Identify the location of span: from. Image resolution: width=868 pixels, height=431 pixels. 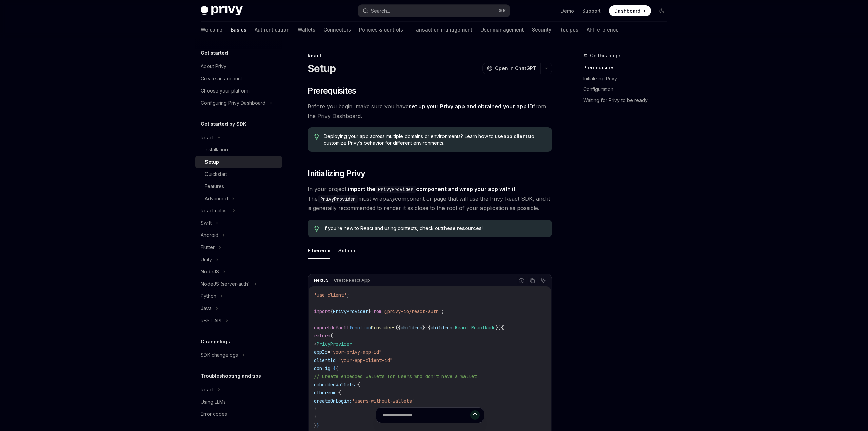
(376, 312).